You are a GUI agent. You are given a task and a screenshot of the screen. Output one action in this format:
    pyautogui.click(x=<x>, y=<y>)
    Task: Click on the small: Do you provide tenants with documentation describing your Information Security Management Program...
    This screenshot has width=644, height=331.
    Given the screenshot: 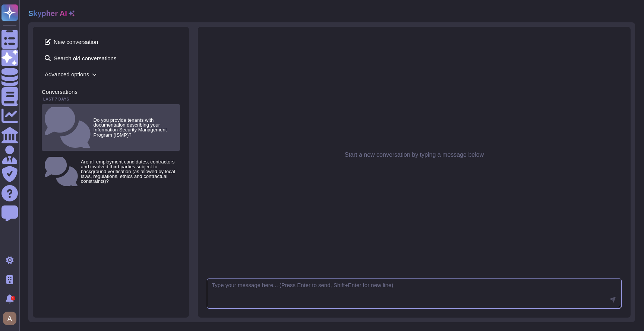 What is the action you would take?
    pyautogui.click(x=135, y=128)
    